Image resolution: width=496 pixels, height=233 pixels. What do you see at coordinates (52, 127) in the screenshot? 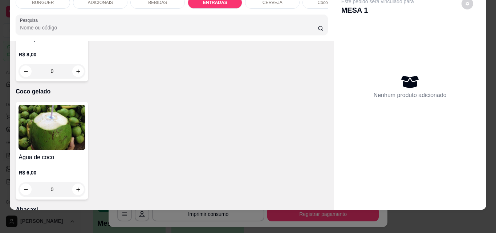
I see `img: product-image` at bounding box center [52, 127].